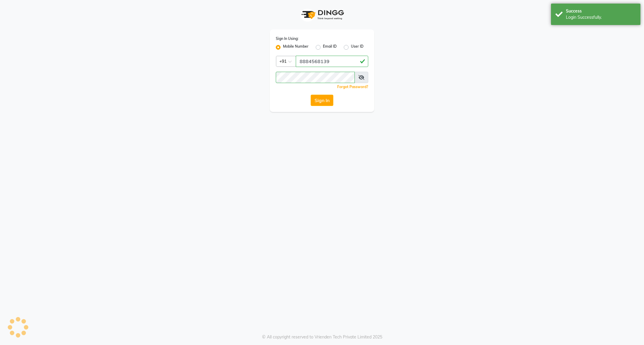  I want to click on button: Sign In, so click(322, 100).